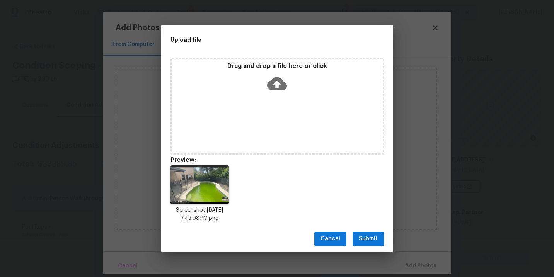 This screenshot has height=277, width=554. Describe the element at coordinates (260, 40) in the screenshot. I see `h2: Upload file` at that location.